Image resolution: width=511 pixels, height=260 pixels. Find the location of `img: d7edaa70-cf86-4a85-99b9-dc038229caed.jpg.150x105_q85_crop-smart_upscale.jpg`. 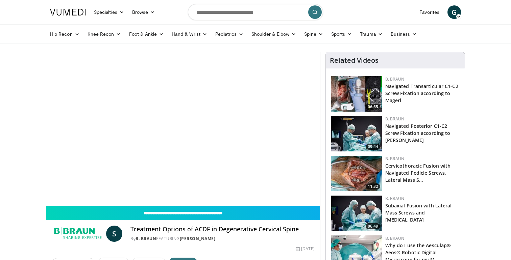

img: d7edaa70-cf86-4a85-99b9-dc038229caed.jpg.150x105_q85_crop-smart_upscale.jpg is located at coordinates (356, 214).